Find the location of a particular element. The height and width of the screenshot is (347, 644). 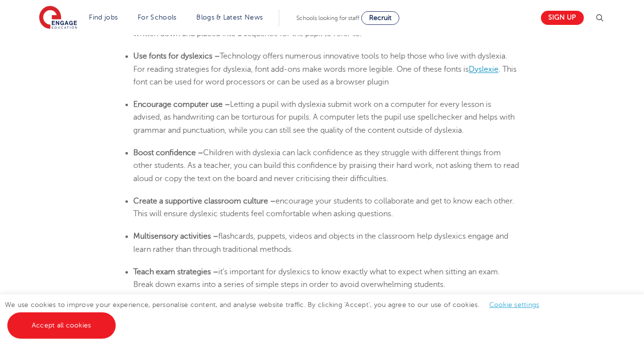

span: Technology offers numerous innovative tools to help those who live with dyslexia. For reading str... is located at coordinates (321, 62).